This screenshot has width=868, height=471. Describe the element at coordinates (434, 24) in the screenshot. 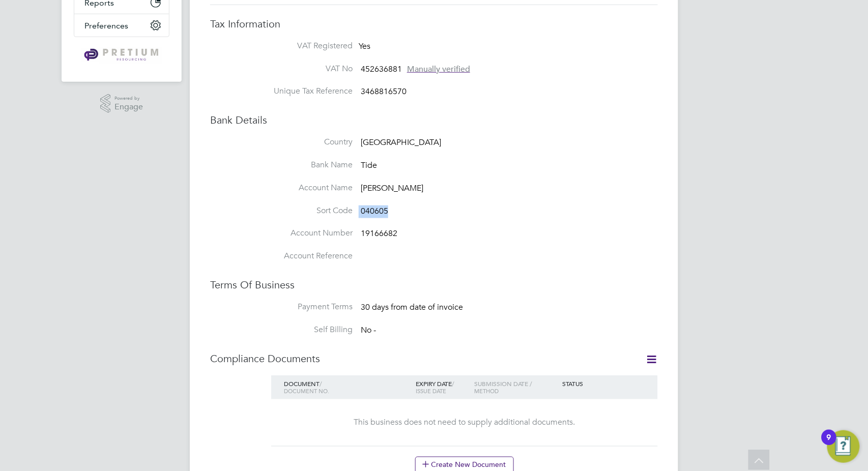

I see `h3: Tax Information` at that location.